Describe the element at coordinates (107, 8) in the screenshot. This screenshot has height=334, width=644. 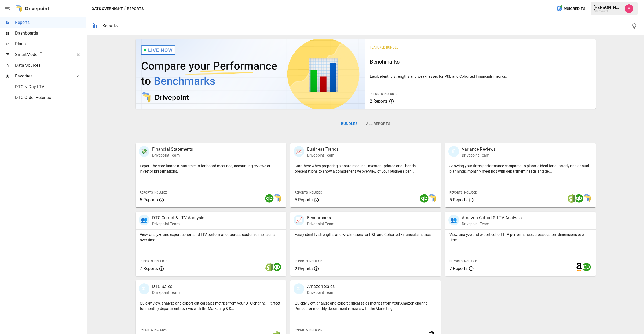
I see `button: Oats Overnight` at that location.